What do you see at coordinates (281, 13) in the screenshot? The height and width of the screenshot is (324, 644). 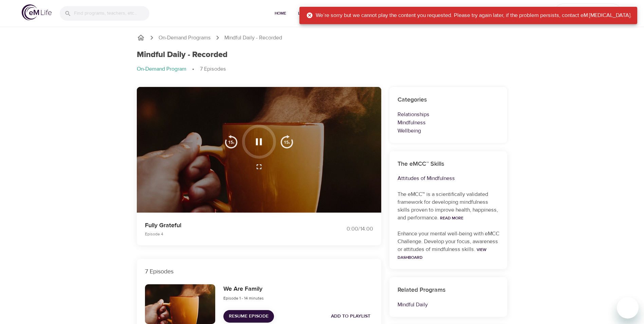 I see `span: Home` at bounding box center [281, 13].